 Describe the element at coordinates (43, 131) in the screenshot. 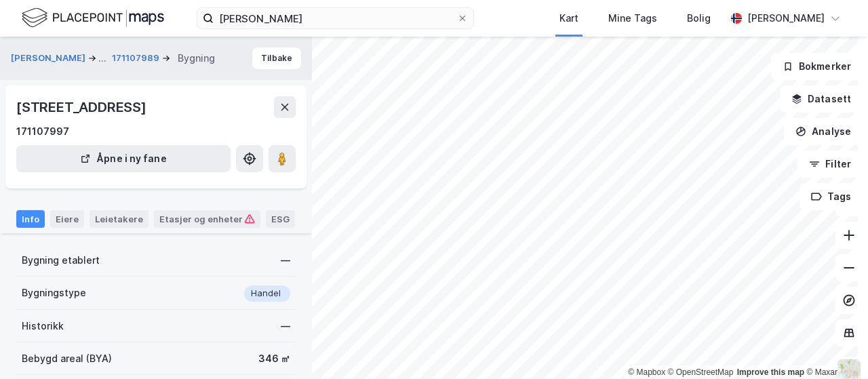

I see `div: 171107997` at that location.